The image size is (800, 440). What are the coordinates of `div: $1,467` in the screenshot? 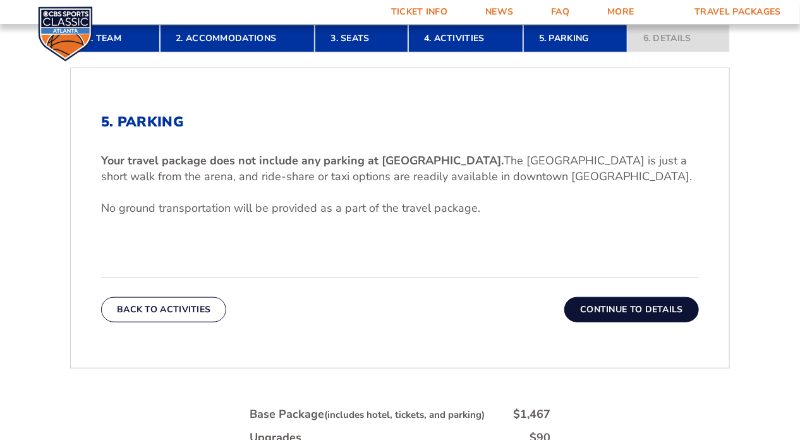 It's located at (531, 414).